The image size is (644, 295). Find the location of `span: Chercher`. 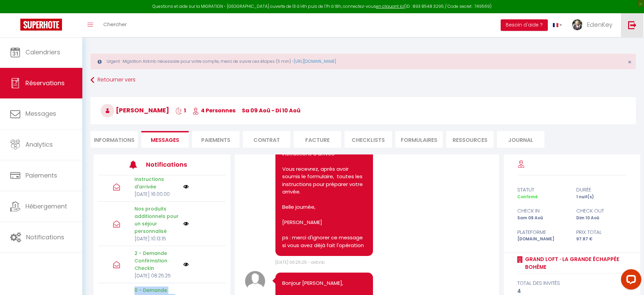

span: Chercher is located at coordinates (115, 24).